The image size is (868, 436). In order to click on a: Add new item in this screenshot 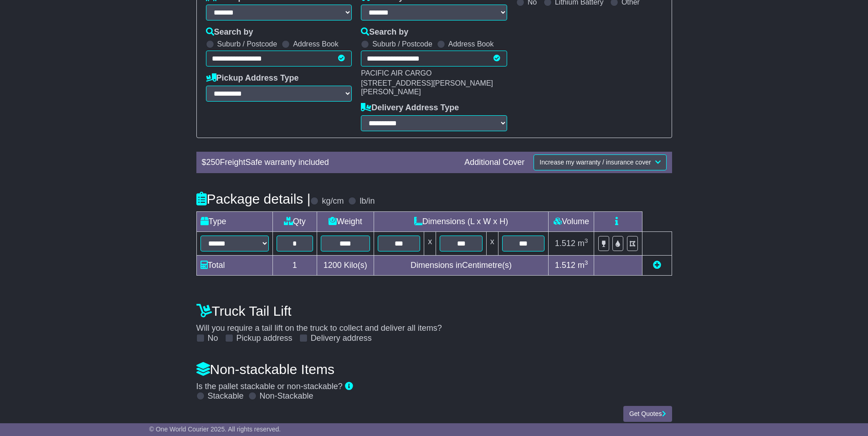, I will do `click(657, 265)`.